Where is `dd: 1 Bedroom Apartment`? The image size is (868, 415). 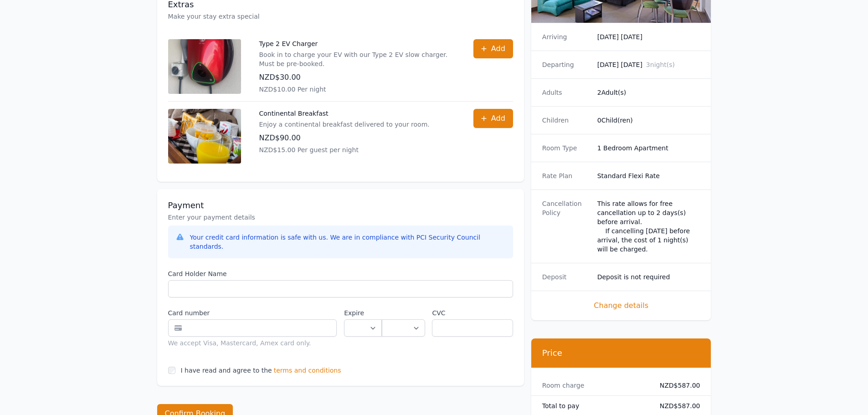
dd: 1 Bedroom Apartment is located at coordinates (649, 148).